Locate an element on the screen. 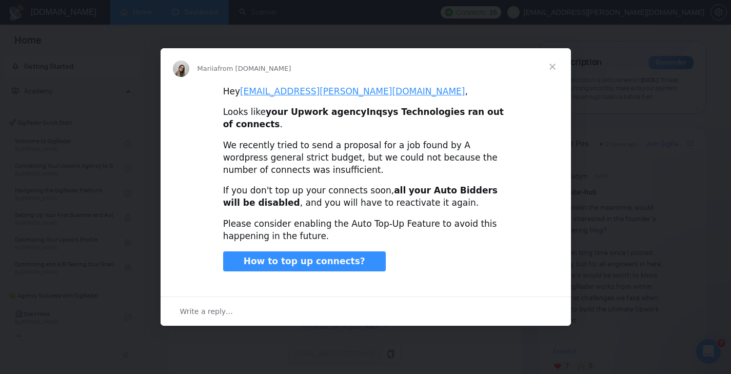 This screenshot has width=731, height=374. b: Inqsys Technologies ran out of connects is located at coordinates (363, 118).